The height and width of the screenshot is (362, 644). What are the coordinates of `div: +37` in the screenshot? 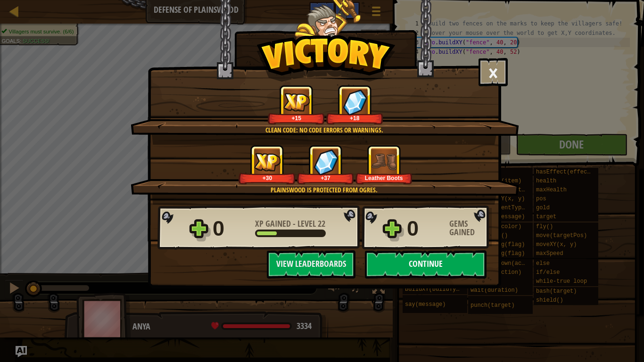 It's located at (325, 177).